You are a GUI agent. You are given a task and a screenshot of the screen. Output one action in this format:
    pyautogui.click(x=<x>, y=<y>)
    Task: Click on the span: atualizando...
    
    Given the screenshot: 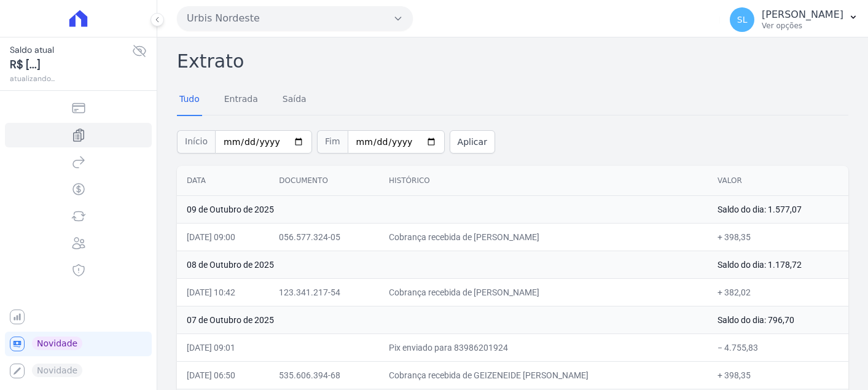 What is the action you would take?
    pyautogui.click(x=71, y=78)
    